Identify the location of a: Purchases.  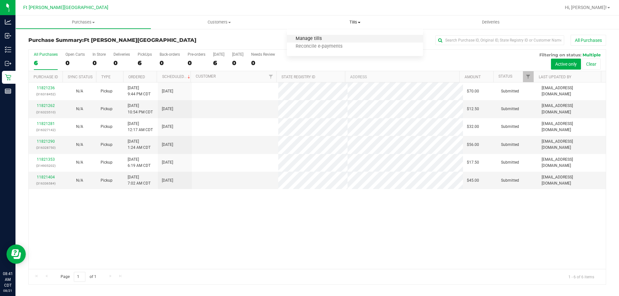
(83, 22).